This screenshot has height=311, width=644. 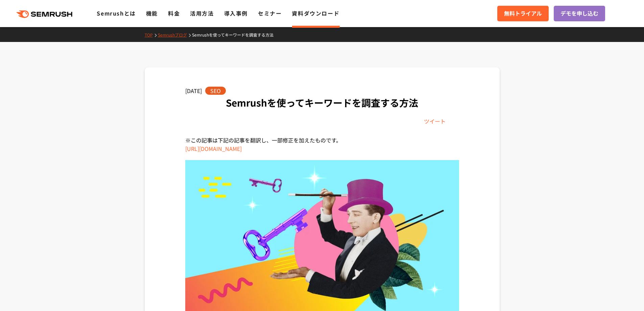 What do you see at coordinates (236, 13) in the screenshot?
I see `a: 導入事例` at bounding box center [236, 13].